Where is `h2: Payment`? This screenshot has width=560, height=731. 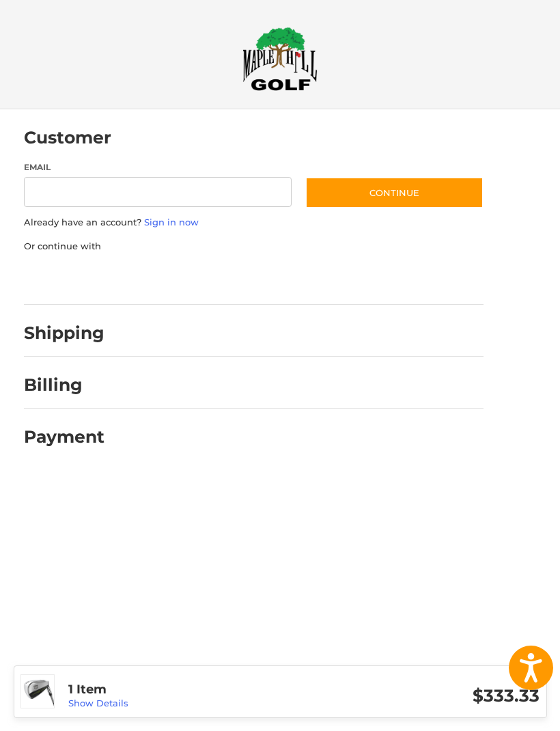 h2: Payment is located at coordinates (64, 436).